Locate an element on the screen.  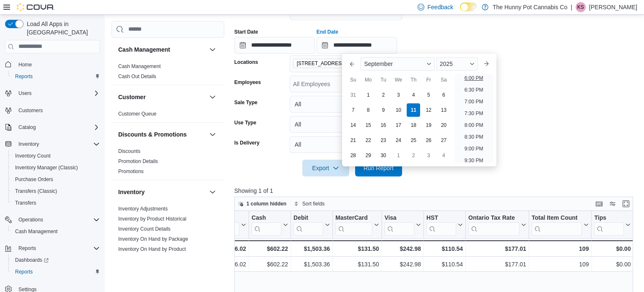
div: day-28 is located at coordinates (353, 155).